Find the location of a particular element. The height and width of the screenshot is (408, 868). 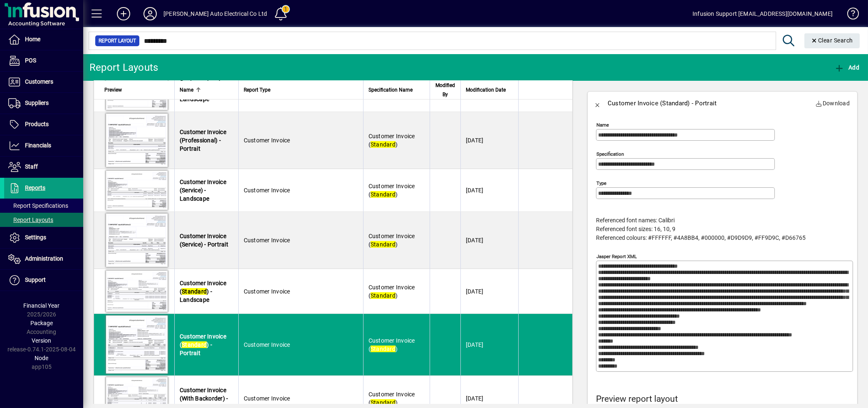

a: Knowledge Base is located at coordinates (850, 15).